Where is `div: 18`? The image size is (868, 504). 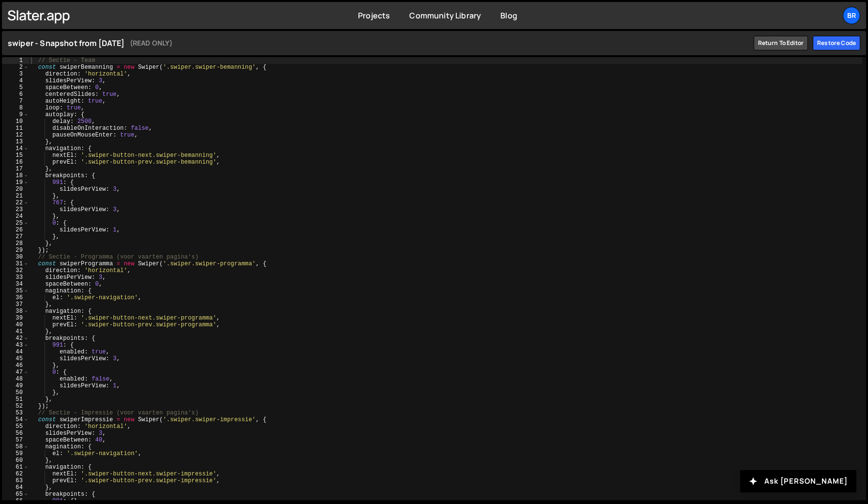 div: 18 is located at coordinates (15, 176).